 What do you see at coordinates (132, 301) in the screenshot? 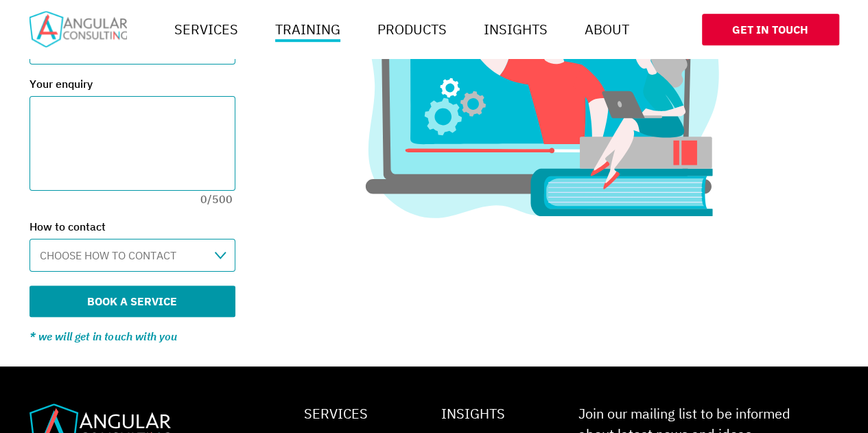
I see `button: Book a service` at bounding box center [132, 301].